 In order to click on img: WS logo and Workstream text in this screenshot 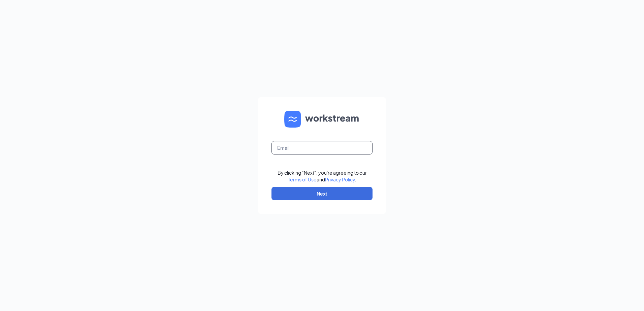, I will do `click(322, 119)`.